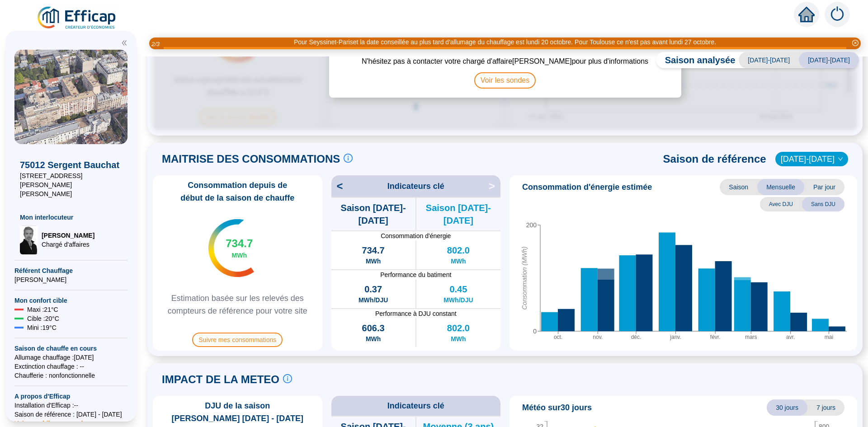 Image resolution: width=868 pixels, height=427 pixels. Describe the element at coordinates (29, 240) in the screenshot. I see `img: Chargé d'affaires` at that location.